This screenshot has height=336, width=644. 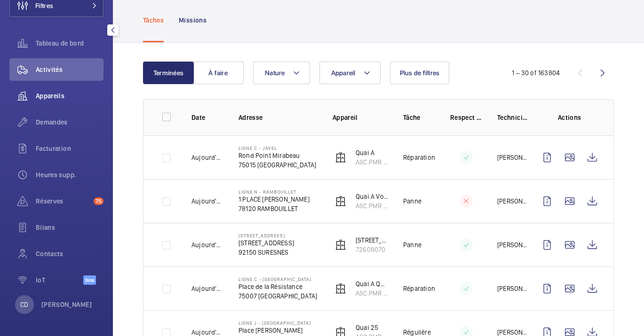 What do you see at coordinates (277, 287) in the screenshot?
I see `p: Place de la Résistance` at bounding box center [277, 287].